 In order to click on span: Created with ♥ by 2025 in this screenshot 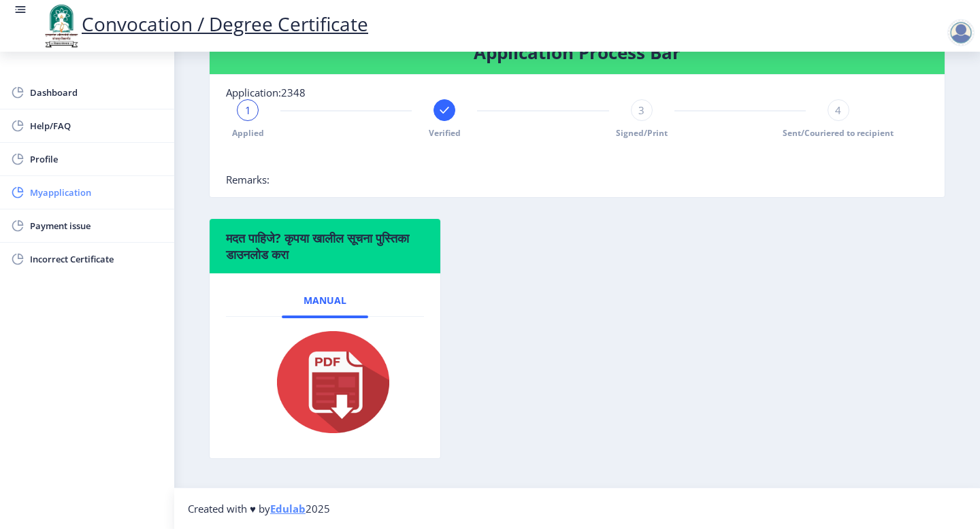, I will do `click(258, 509)`.